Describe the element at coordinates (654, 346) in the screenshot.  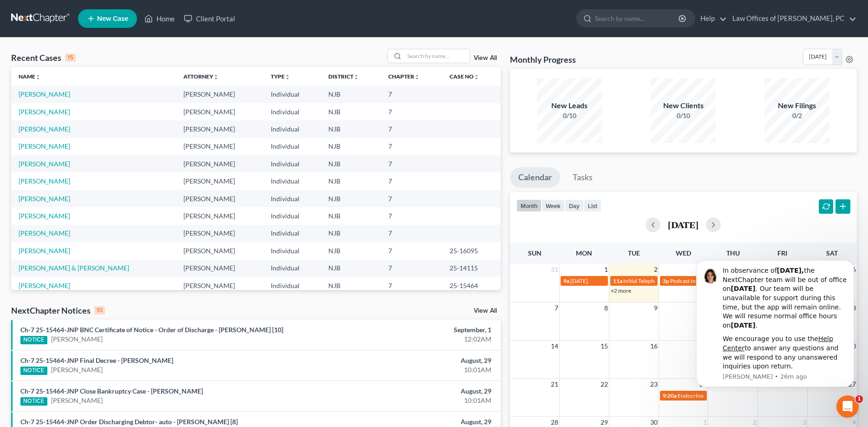
I see `span: 16` at that location.